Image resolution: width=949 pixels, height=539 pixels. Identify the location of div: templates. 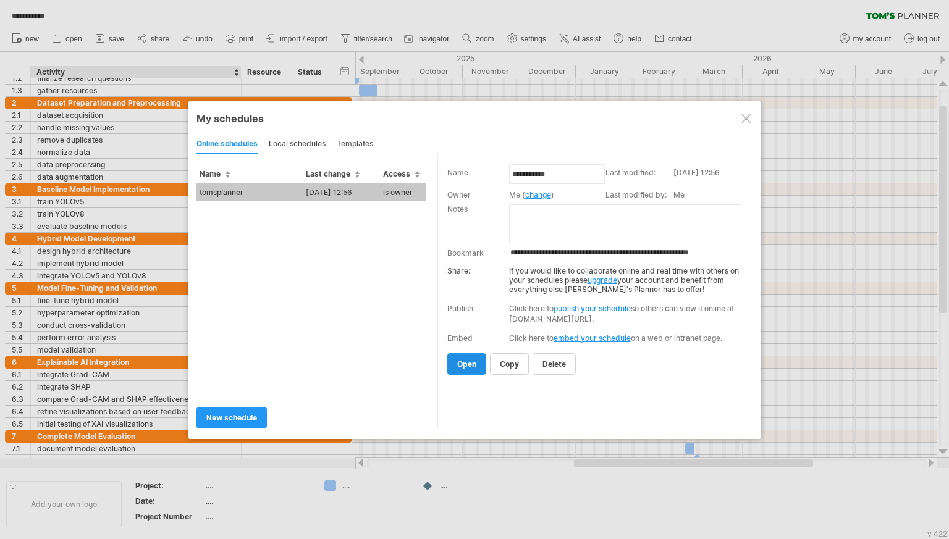
(355, 145).